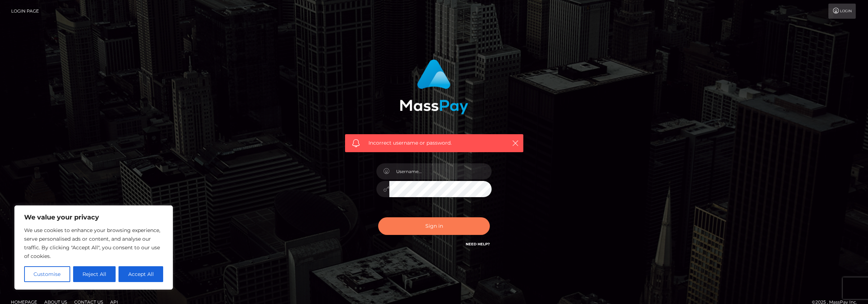  What do you see at coordinates (434, 87) in the screenshot?
I see `img: MassPay Login` at bounding box center [434, 87].